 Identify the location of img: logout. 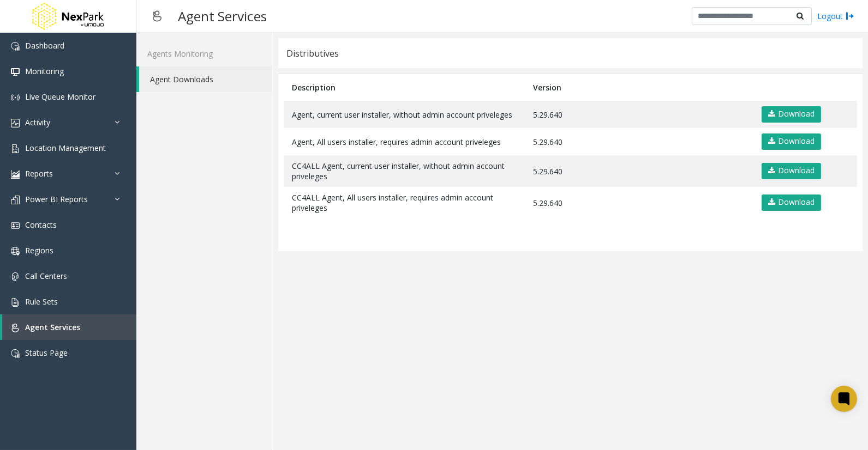
(850, 16).